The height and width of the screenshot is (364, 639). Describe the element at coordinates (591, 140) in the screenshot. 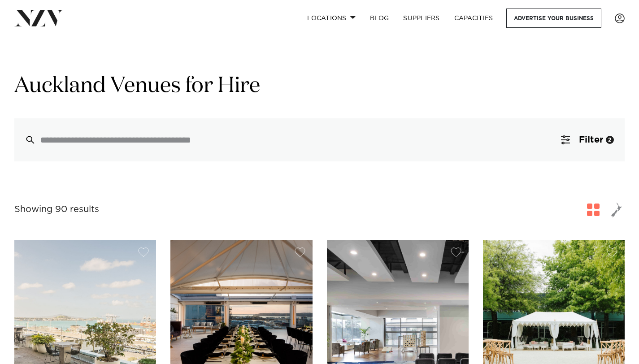

I see `span: Filter` at that location.